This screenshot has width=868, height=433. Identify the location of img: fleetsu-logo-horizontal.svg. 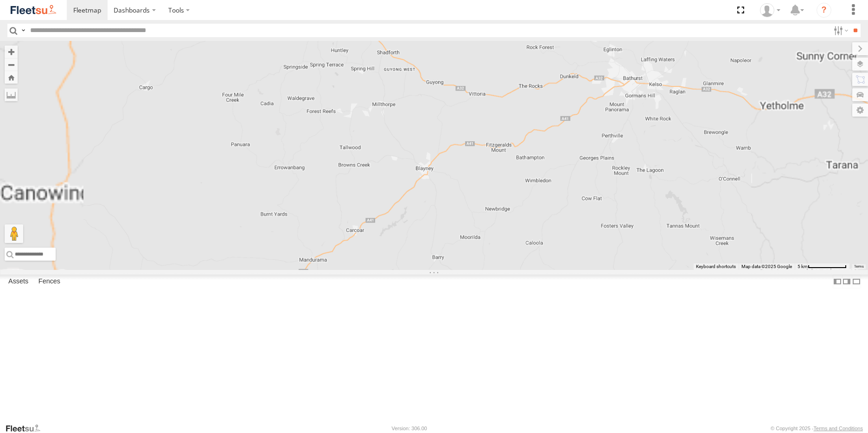
(34, 10).